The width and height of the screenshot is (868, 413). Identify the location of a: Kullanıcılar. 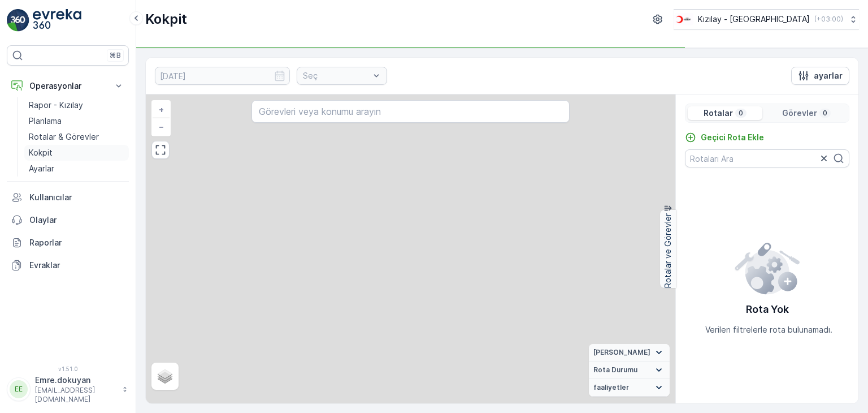
(68, 198).